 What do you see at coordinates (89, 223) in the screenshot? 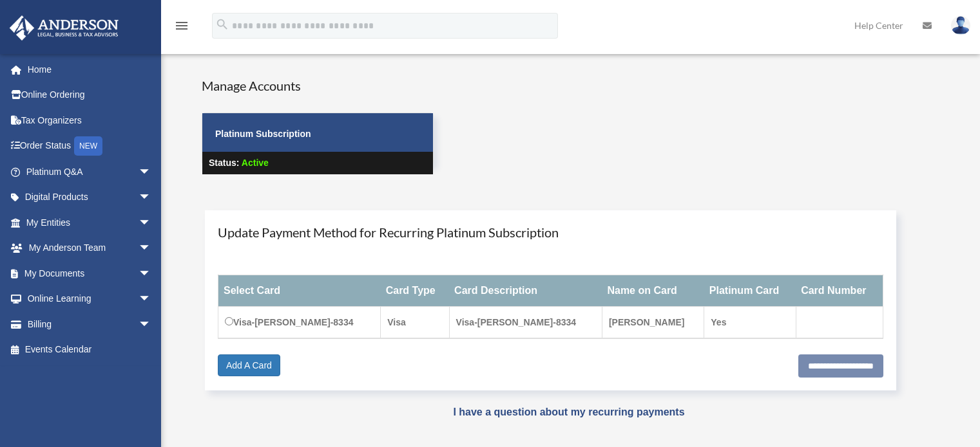
I see `a: My Entitiesarrow_drop_down` at bounding box center [89, 223].